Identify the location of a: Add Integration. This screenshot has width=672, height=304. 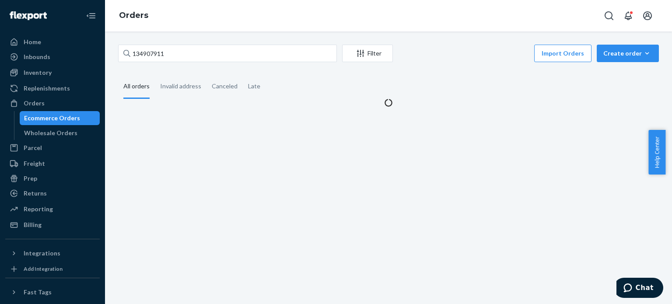
(52, 269).